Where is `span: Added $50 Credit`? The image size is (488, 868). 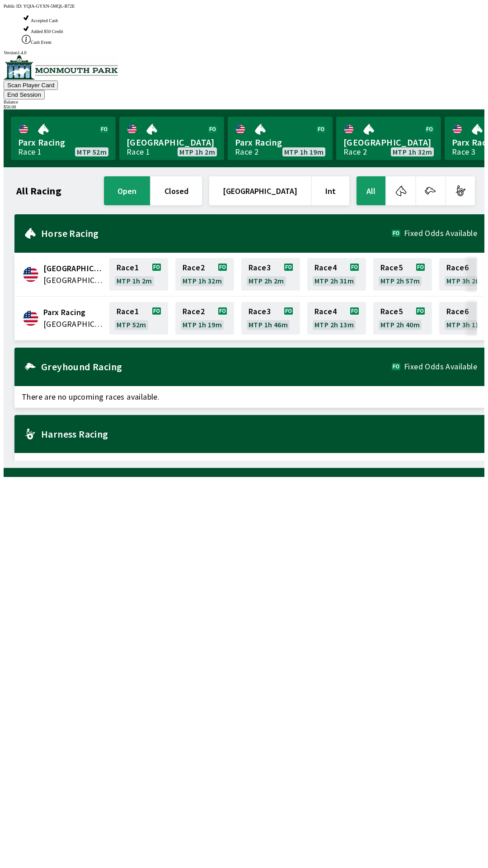 span: Added $50 Credit is located at coordinates (47, 31).